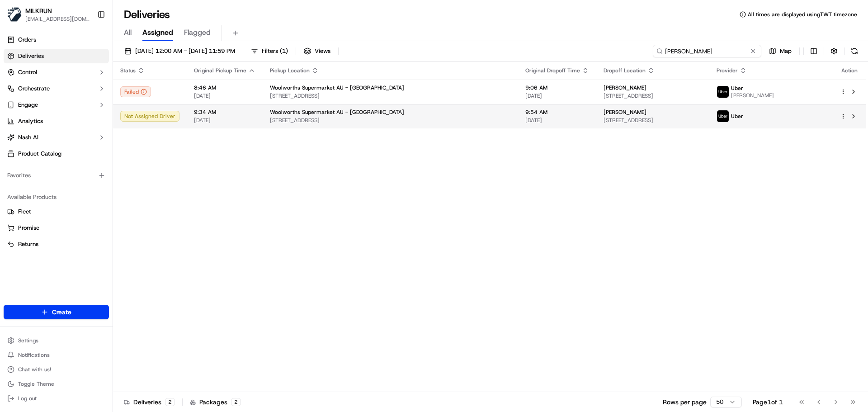 This screenshot has height=412, width=868. I want to click on span: Chat with us!, so click(34, 370).